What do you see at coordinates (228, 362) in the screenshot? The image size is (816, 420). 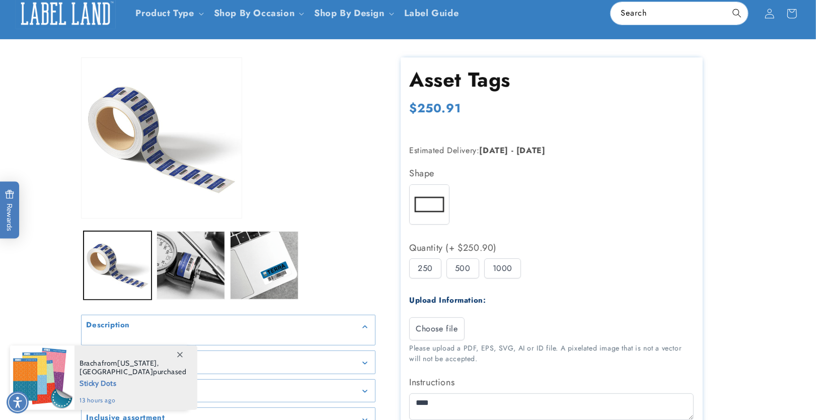 I see `summary: Features` at bounding box center [228, 362].